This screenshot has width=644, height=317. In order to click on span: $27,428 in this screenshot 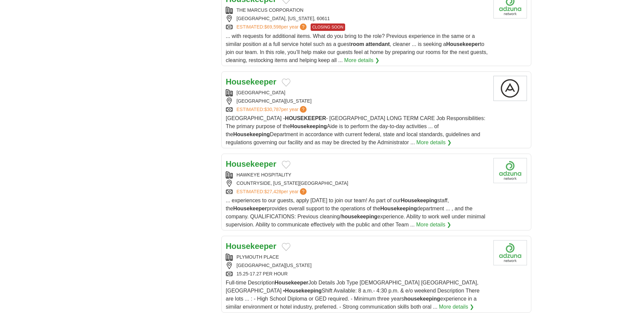, I will do `click(273, 191)`.